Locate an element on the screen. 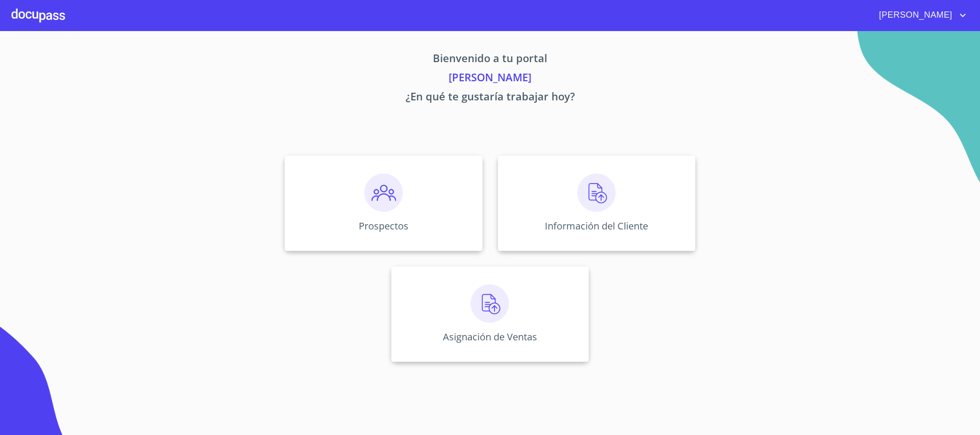  p: Prospectos is located at coordinates (384, 225).